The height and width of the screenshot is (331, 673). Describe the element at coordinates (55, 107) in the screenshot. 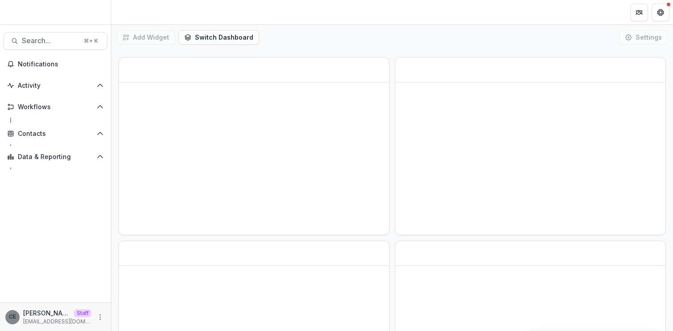

I see `span: Workflows` at that location.